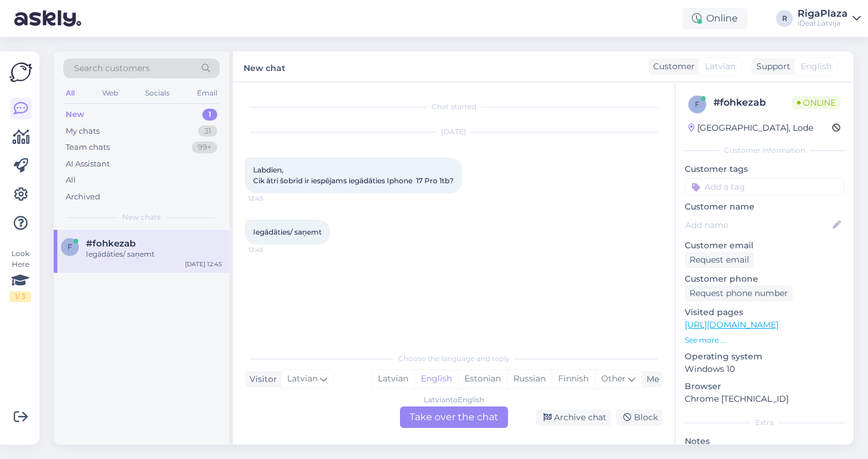 This screenshot has height=459, width=868. What do you see at coordinates (529, 379) in the screenshot?
I see `div: Russian` at bounding box center [529, 379].